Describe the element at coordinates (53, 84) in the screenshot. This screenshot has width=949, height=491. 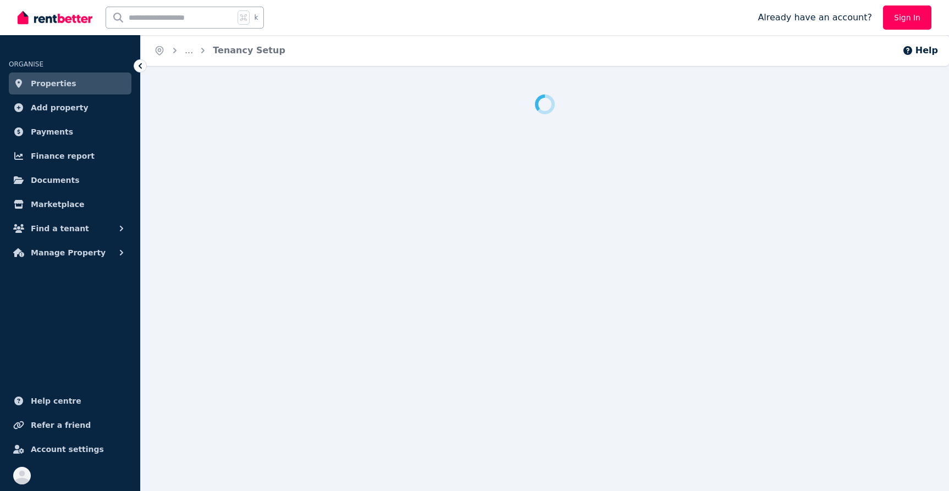
I see `span: Properties` at that location.